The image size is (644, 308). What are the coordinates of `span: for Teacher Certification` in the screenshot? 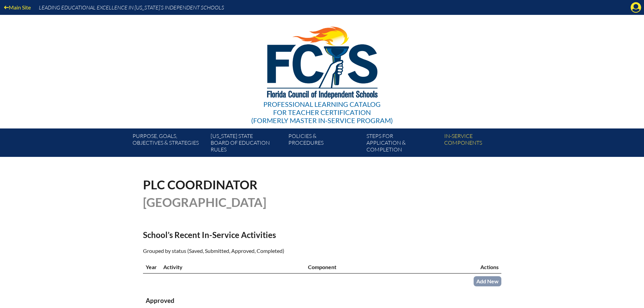 It's located at (322, 112).